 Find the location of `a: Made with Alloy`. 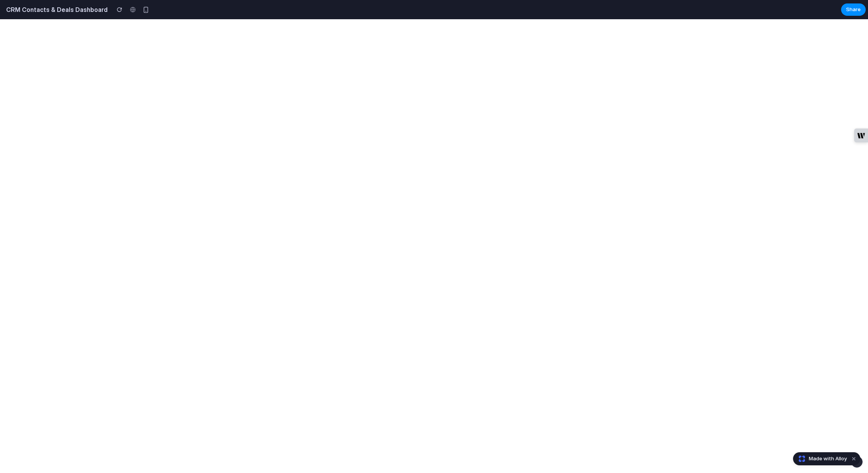

a: Made with Alloy is located at coordinates (820, 458).